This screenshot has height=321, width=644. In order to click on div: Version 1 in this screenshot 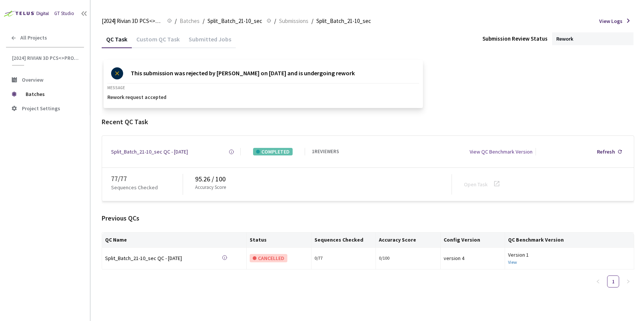, I will do `click(569, 255)`.